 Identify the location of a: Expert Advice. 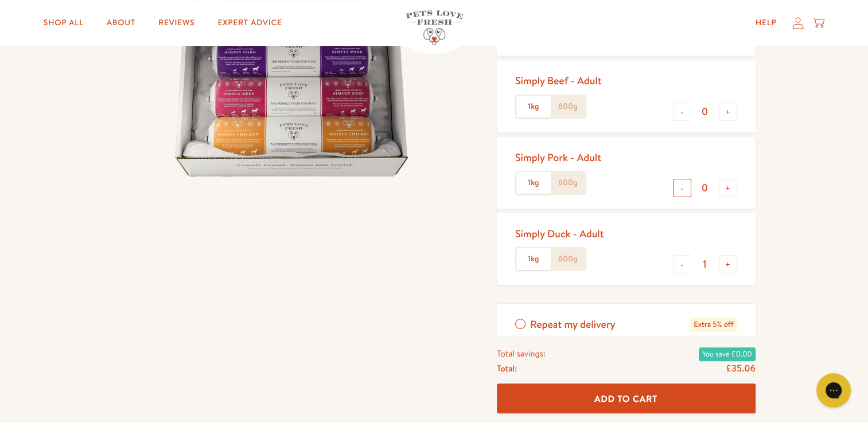
(250, 23).